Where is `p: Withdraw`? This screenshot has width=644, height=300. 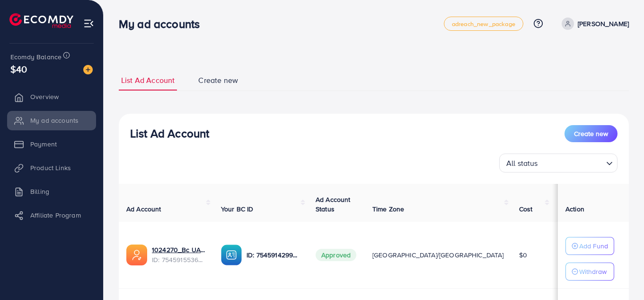
p: Withdraw is located at coordinates (593, 271).